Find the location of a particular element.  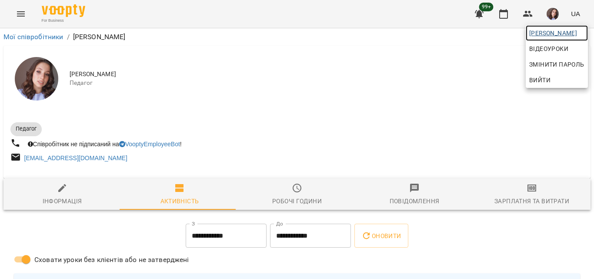

span: Відеоуроки is located at coordinates (549, 49).